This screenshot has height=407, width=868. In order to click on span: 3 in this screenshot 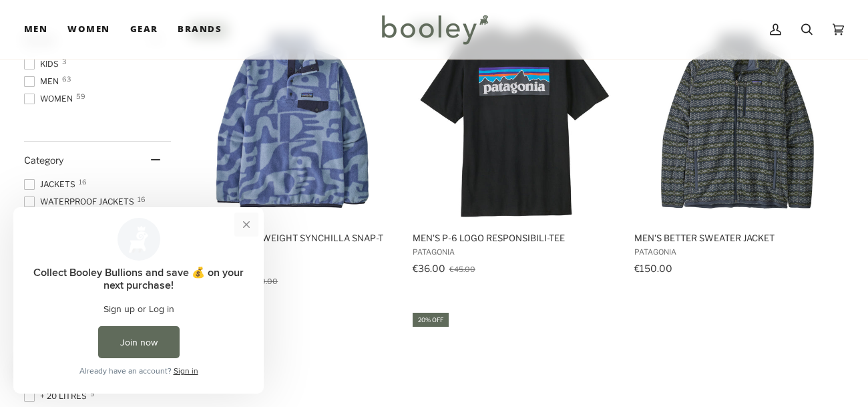, I will do `click(64, 61)`.